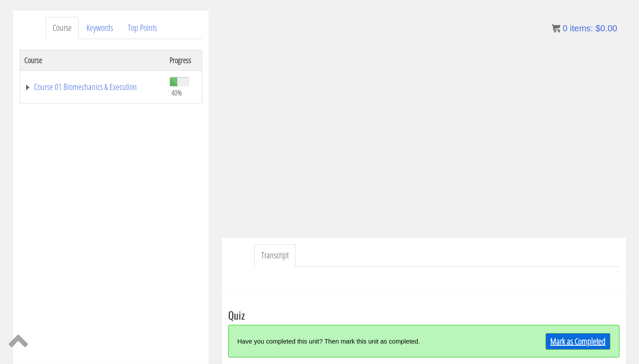 This screenshot has height=364, width=639. I want to click on a: Course 01 Biomechanics & Execution, so click(93, 87).